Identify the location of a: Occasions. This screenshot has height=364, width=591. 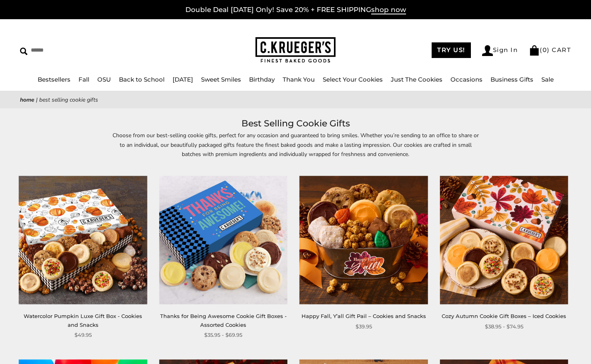
(466, 79).